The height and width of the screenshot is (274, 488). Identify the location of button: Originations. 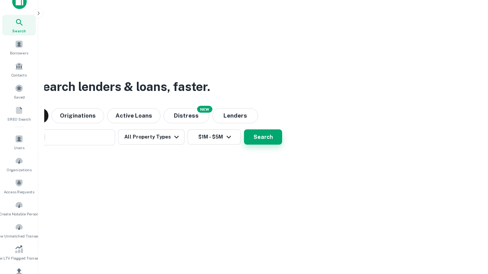
(78, 116).